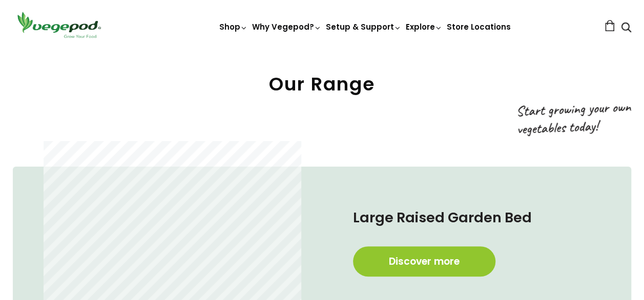 This screenshot has width=644, height=300. Describe the element at coordinates (321, 84) in the screenshot. I see `h2: Our Range` at that location.